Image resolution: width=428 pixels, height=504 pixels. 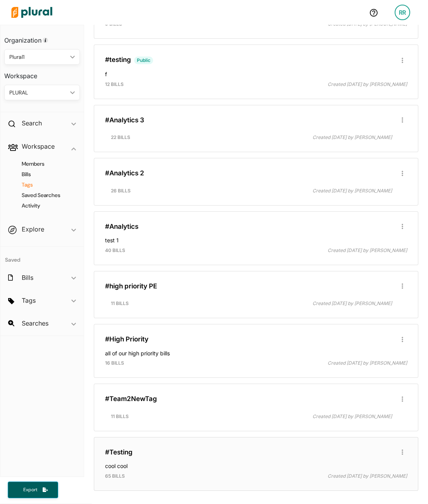 What do you see at coordinates (28, 277) in the screenshot?
I see `h2: Bills` at bounding box center [28, 277].